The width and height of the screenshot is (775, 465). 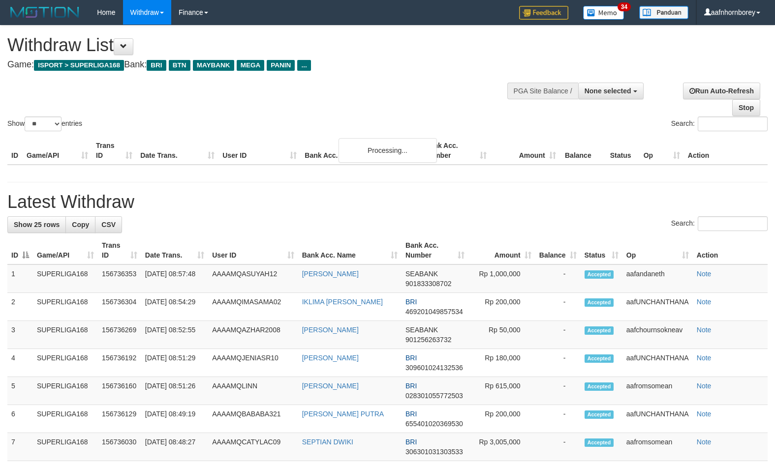 What do you see at coordinates (259, 150) in the screenshot?
I see `th: User ID` at bounding box center [259, 150].